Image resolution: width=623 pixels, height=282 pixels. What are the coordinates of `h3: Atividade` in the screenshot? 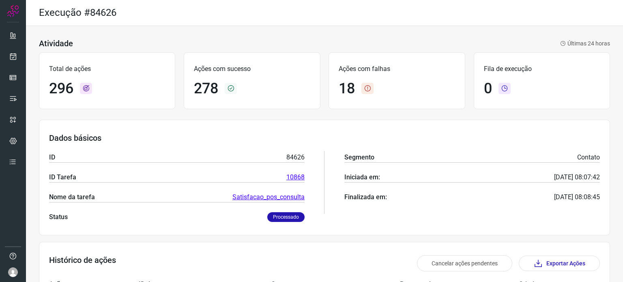 It's located at (56, 43).